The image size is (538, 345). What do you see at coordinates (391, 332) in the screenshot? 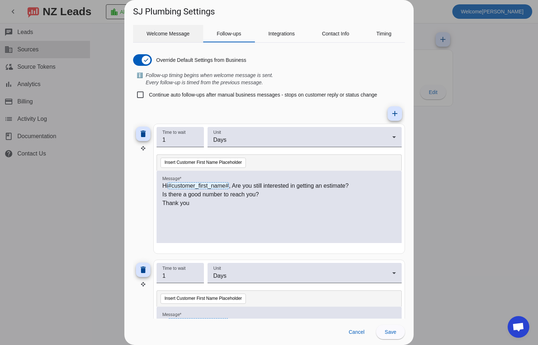
I see `span: Save` at bounding box center [391, 332].